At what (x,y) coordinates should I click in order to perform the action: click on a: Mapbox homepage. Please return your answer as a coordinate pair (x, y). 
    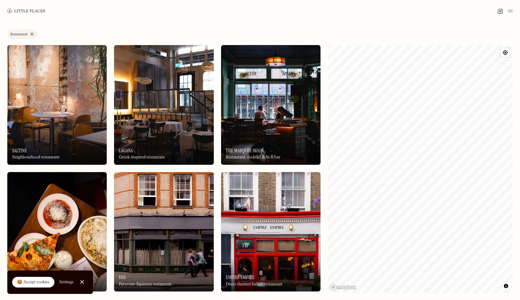
    Looking at the image, I should click on (343, 287).